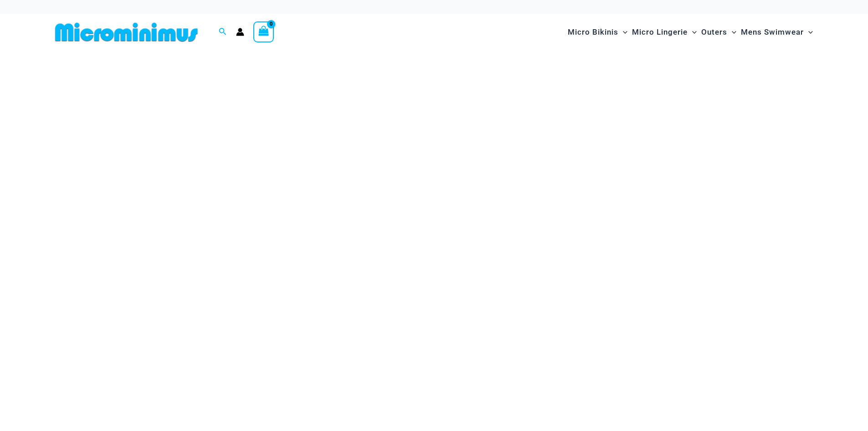 The width and height of the screenshot is (868, 431). Describe the element at coordinates (660, 32) in the screenshot. I see `span: Micro Lingerie` at that location.